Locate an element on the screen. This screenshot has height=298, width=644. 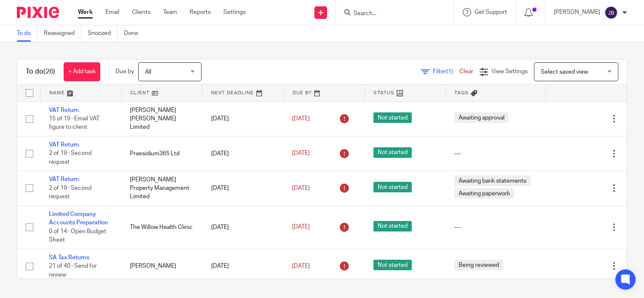
a: To do is located at coordinates (27, 33).